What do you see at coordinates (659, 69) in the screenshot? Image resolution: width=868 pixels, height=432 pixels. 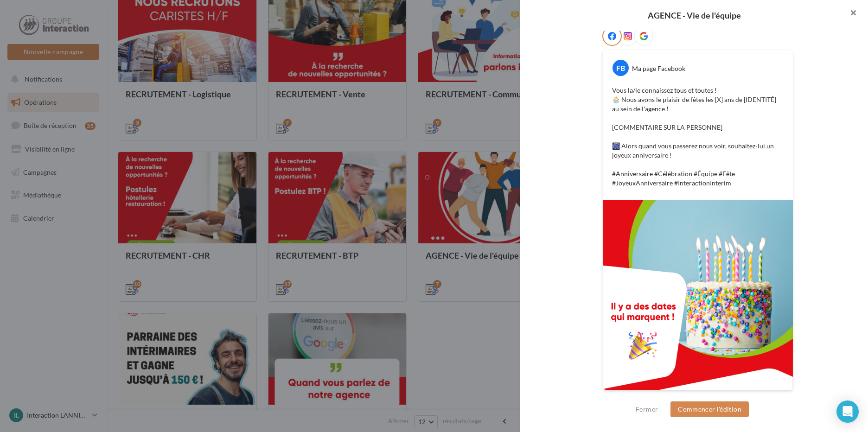 I see `div: Ma page Facebook` at bounding box center [659, 69].